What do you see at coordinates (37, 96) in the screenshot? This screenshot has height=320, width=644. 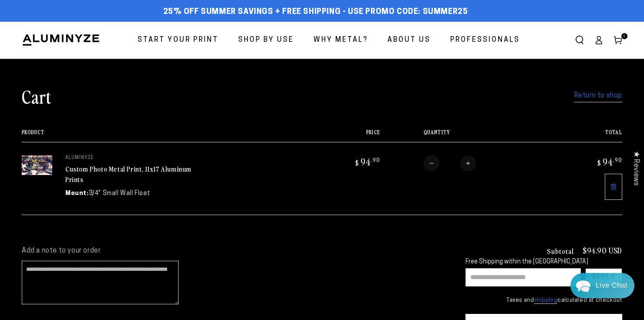 I see `h1: Cart` at bounding box center [37, 96].